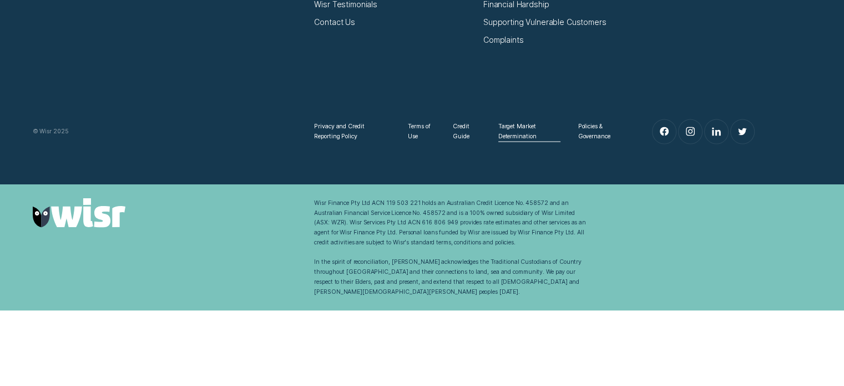  I want to click on a: Terms of Use, so click(421, 131).